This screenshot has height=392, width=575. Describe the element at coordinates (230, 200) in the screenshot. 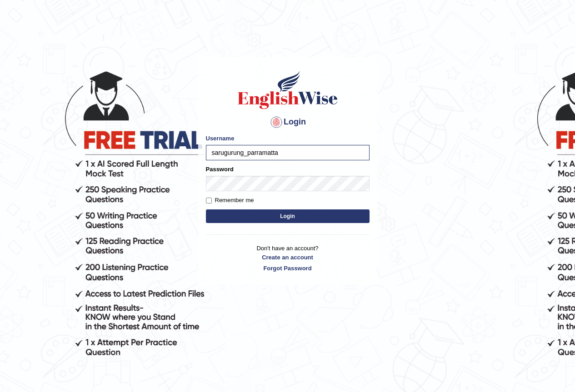

I see `label: Remember me` at that location.